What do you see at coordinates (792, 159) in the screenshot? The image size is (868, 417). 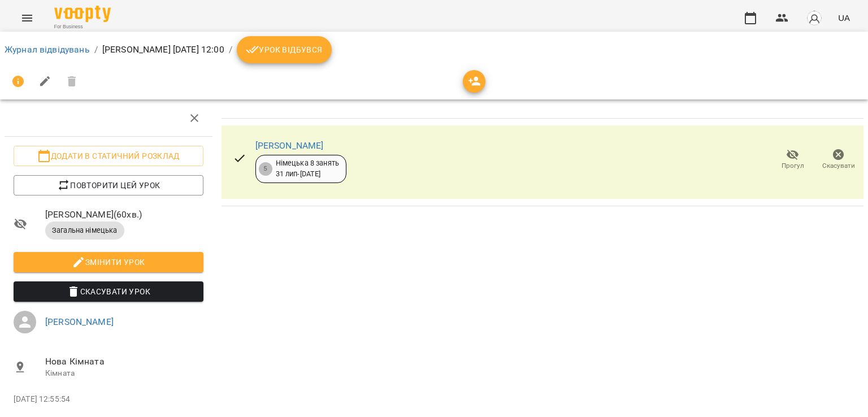 I see `button: Прогул` at bounding box center [792, 159].